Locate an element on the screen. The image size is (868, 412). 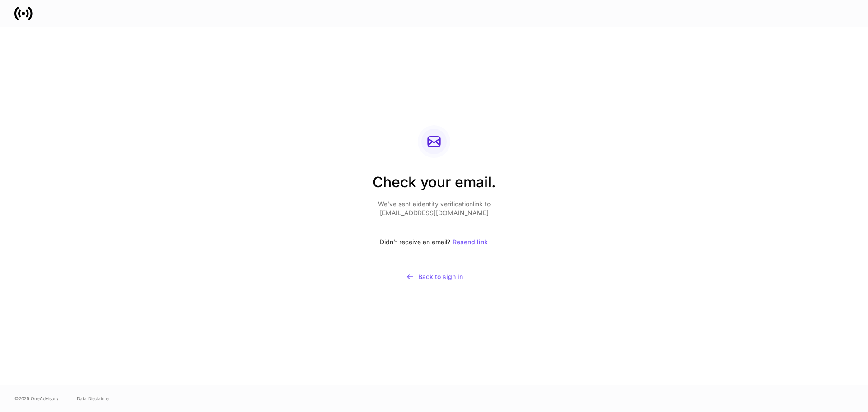
div: Back to sign in is located at coordinates (434, 277).